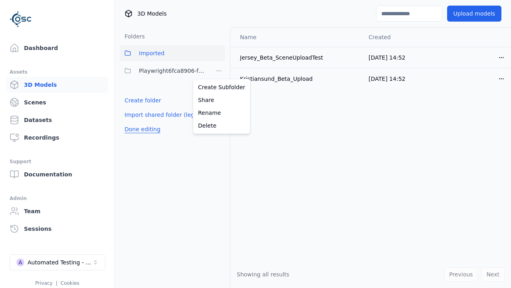 This screenshot has height=288, width=511. What do you see at coordinates (222, 87) in the screenshot?
I see `div: Create Subfolder` at bounding box center [222, 87].